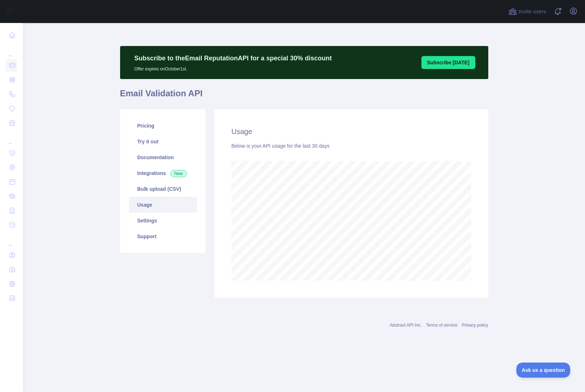 This screenshot has height=392, width=585. What do you see at coordinates (163, 173) in the screenshot?
I see `a: Integrations New` at bounding box center [163, 173].